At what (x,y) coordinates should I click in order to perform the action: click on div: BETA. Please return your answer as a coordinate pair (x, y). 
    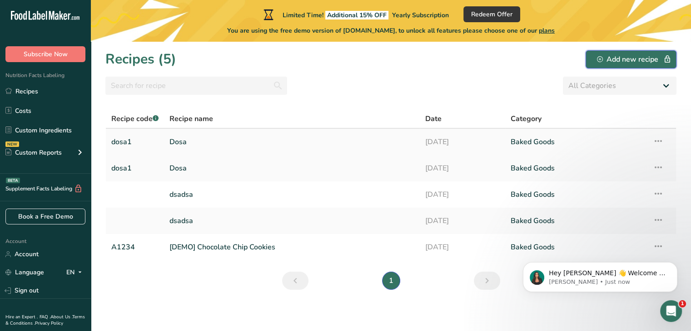
    Looking at the image, I should click on (13, 181).